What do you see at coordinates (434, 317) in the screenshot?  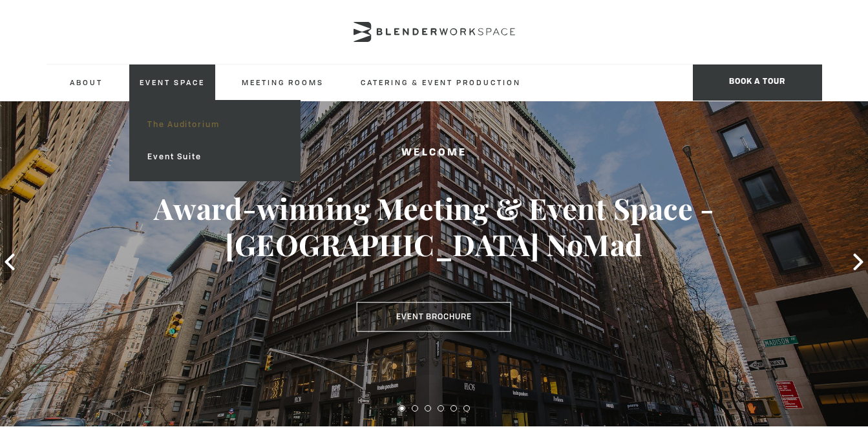 I see `a: Event Brochure` at bounding box center [434, 317].